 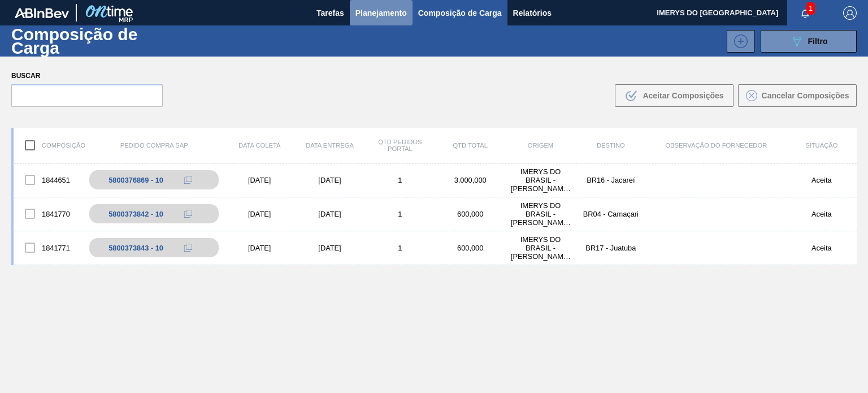 I want to click on span: Planejamento, so click(x=380, y=13).